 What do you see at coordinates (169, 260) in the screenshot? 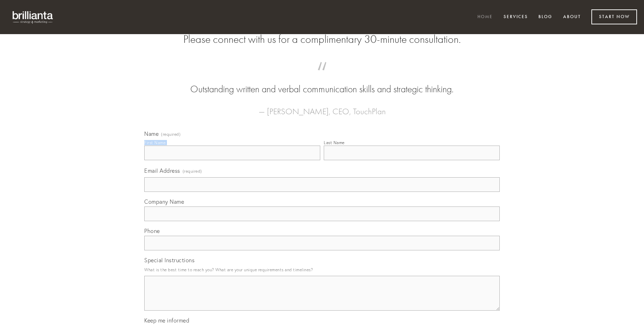
I see `span: Special Instructions` at bounding box center [169, 260].